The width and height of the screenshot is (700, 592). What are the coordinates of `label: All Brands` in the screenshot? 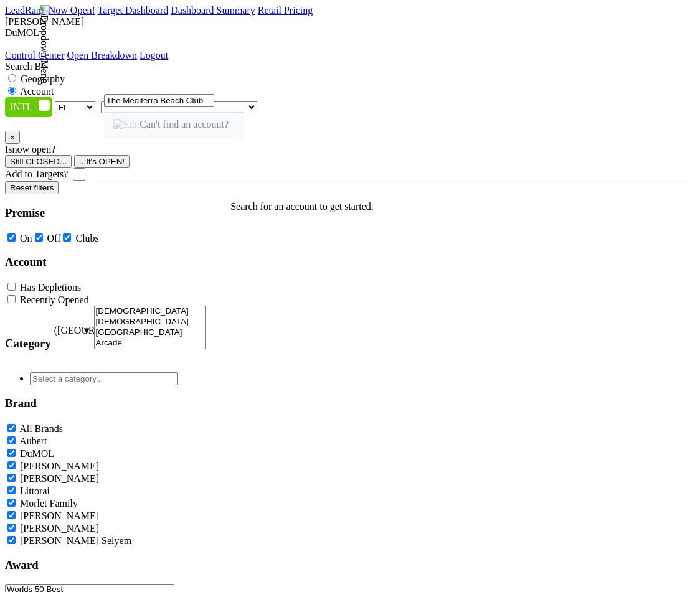 It's located at (41, 428).